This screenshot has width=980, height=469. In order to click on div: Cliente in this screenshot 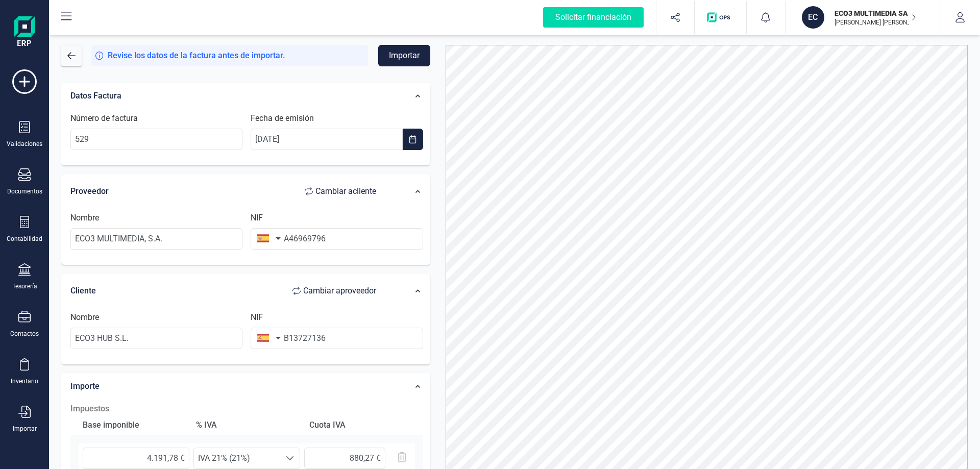, I will do `click(228, 291)`.